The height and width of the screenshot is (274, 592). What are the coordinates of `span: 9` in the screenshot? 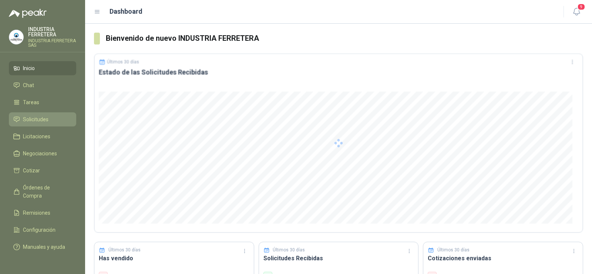 It's located at (582, 7).